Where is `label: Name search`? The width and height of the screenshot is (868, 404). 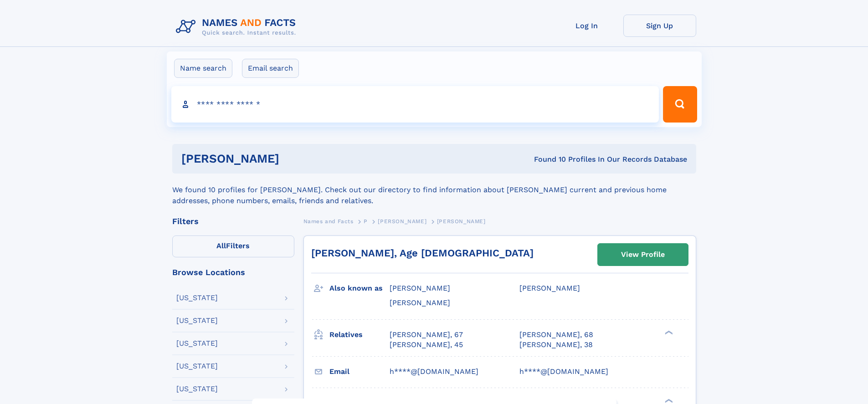 label: Name search is located at coordinates (203, 68).